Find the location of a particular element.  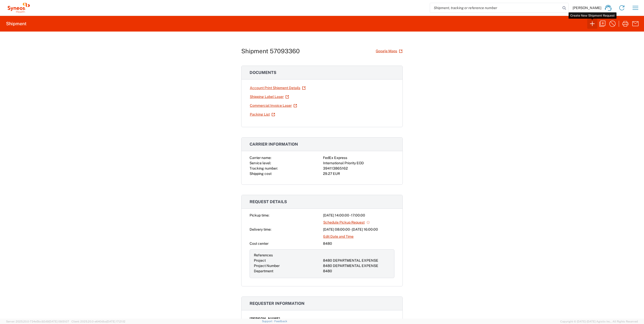

span: References is located at coordinates (263, 255).